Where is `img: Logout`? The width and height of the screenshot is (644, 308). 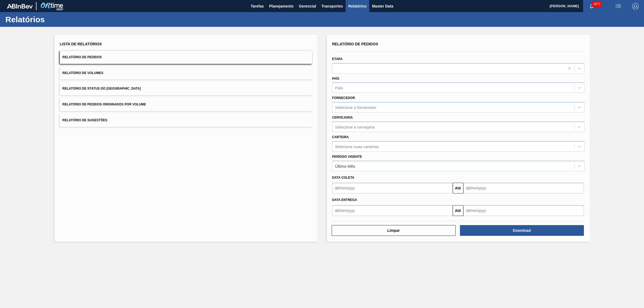 img: Logout is located at coordinates (636, 6).